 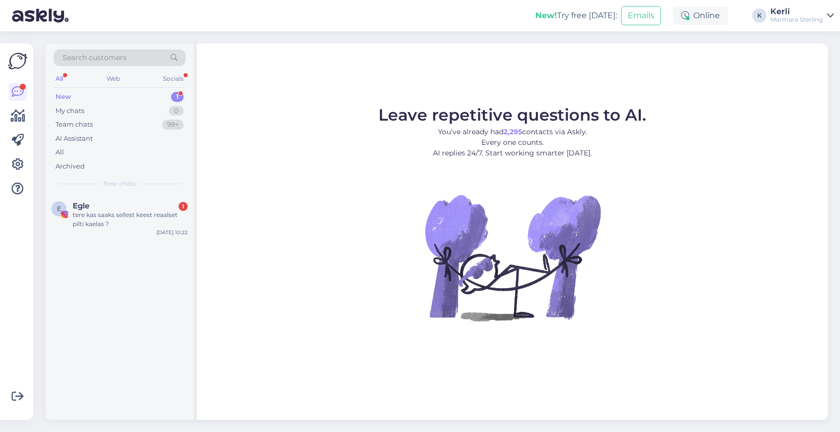 What do you see at coordinates (759, 16) in the screenshot?
I see `div: K` at bounding box center [759, 16].